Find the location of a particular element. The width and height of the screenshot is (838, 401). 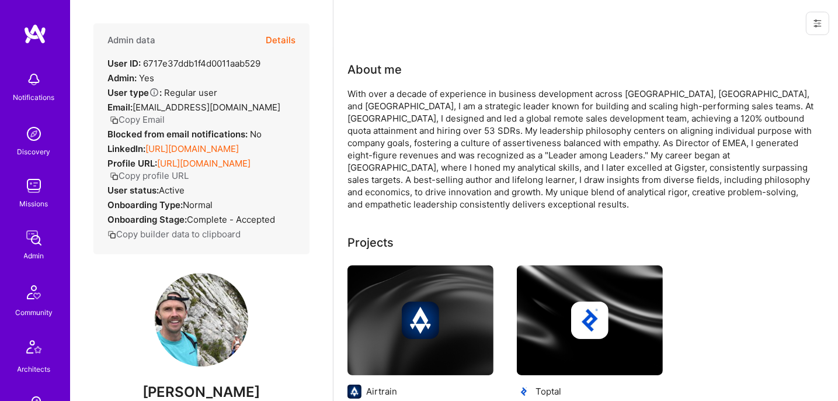

strong: Profile URL: is located at coordinates (132, 163).